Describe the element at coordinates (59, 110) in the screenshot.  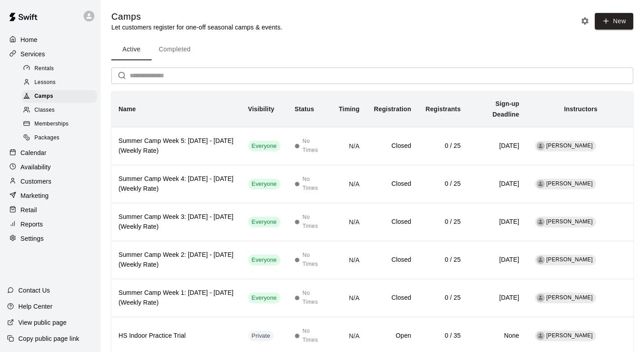
I see `div: Classes` at that location.